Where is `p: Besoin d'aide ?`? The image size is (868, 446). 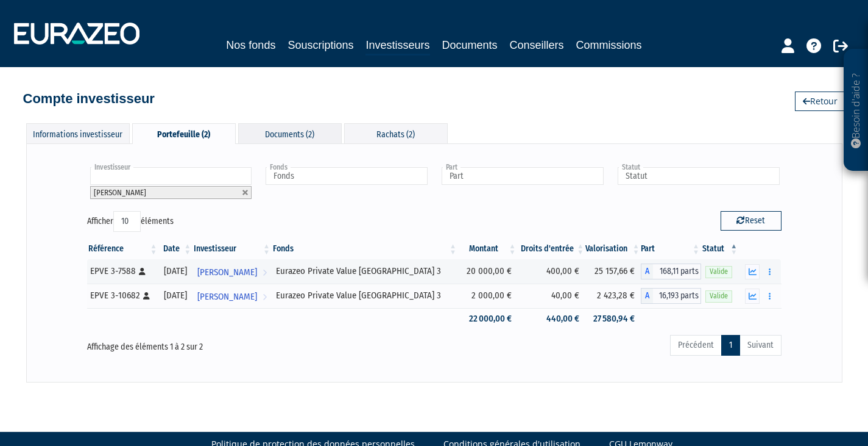
p: Besoin d'aide ? is located at coordinates (856, 110).